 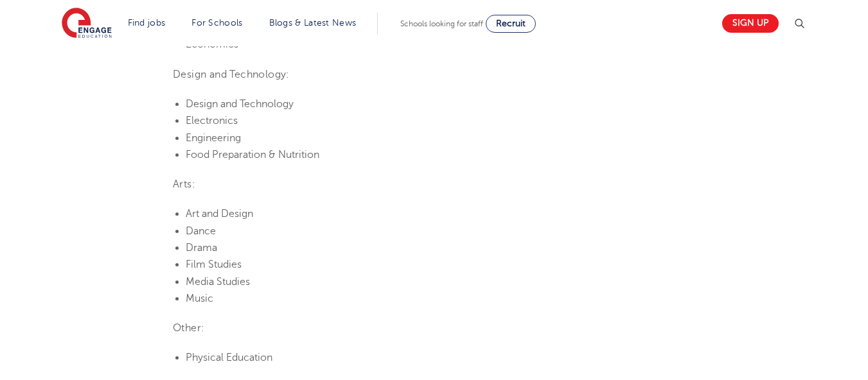 I want to click on span: Recruit, so click(x=510, y=23).